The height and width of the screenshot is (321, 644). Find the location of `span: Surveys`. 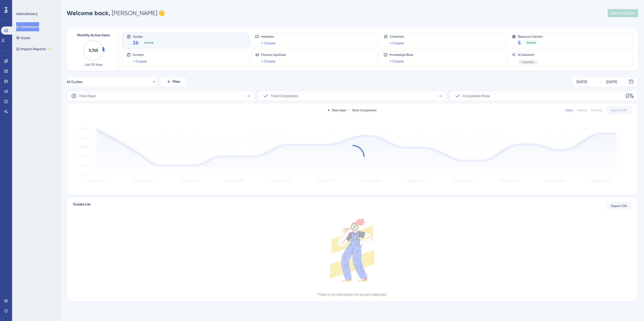

span: Surveys is located at coordinates (140, 55).